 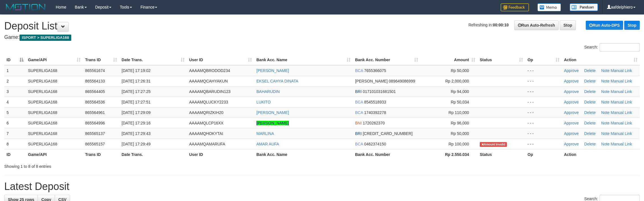 I want to click on th: User ID: activate to sort column ascending, so click(x=221, y=60).